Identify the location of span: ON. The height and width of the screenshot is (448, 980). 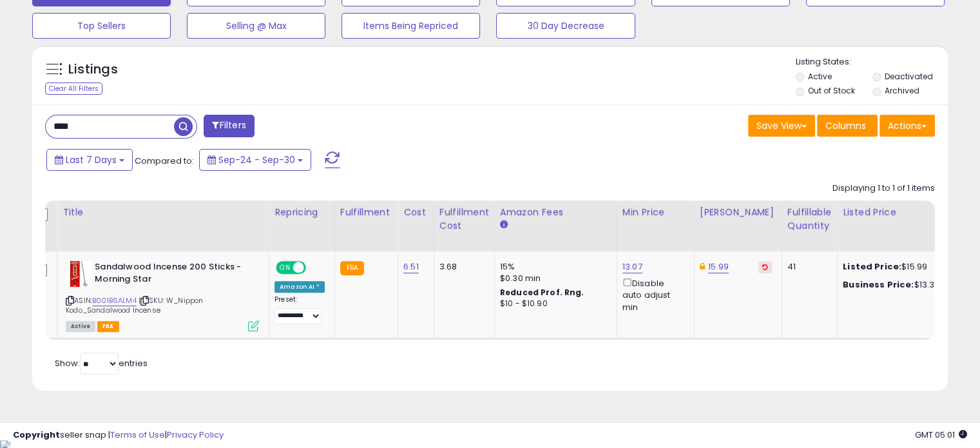
(285, 267).